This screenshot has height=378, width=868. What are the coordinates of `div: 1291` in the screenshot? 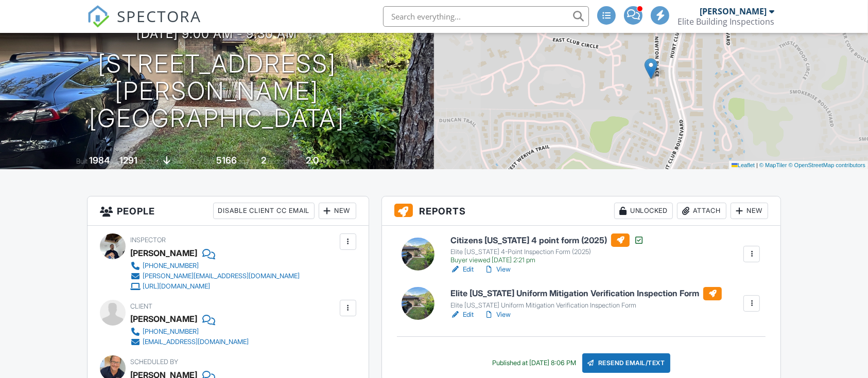 It's located at (128, 160).